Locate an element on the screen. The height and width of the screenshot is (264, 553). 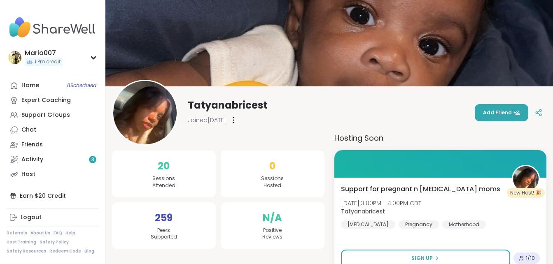
div: Chat is located at coordinates (29, 130).